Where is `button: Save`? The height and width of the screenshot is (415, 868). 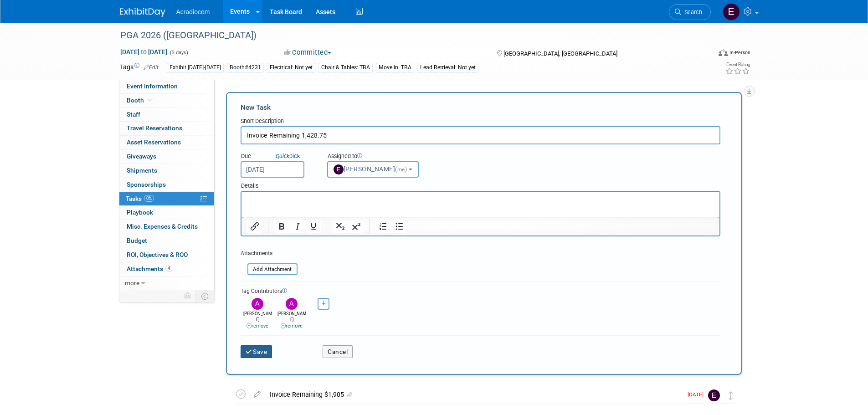 button: Save is located at coordinates (257, 352).